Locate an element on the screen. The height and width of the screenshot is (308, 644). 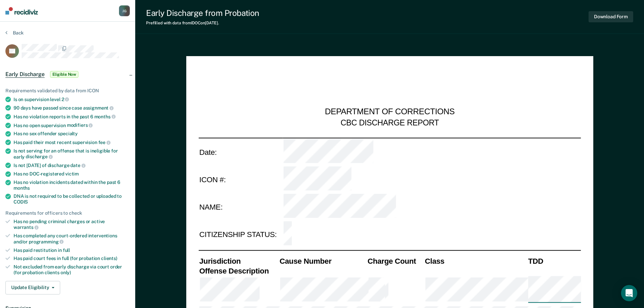
span: victim is located at coordinates (72, 173).